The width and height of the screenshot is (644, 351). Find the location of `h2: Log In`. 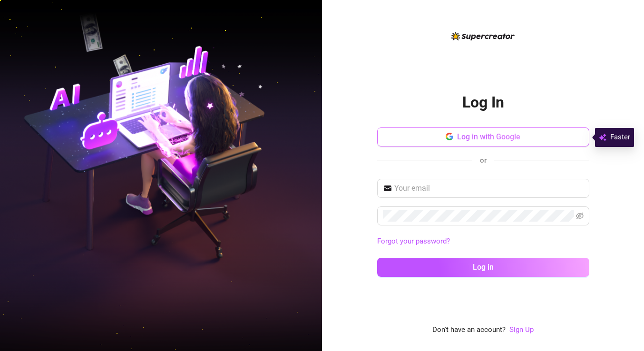

h2: Log In is located at coordinates (483, 102).